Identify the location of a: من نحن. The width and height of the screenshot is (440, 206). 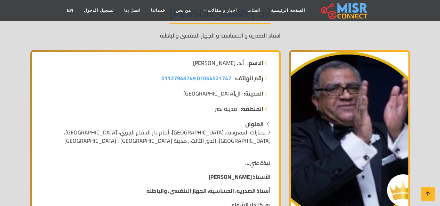
(183, 10).